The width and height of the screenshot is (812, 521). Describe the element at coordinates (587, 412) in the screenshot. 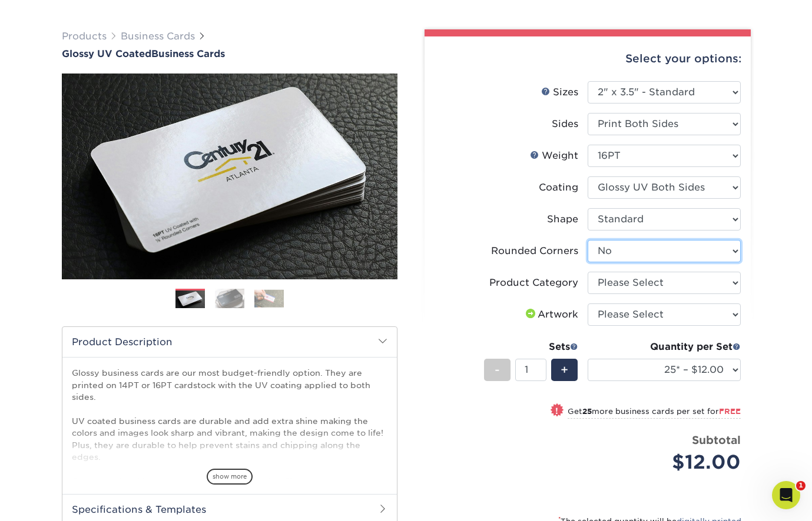

I see `strong: 25` at that location.